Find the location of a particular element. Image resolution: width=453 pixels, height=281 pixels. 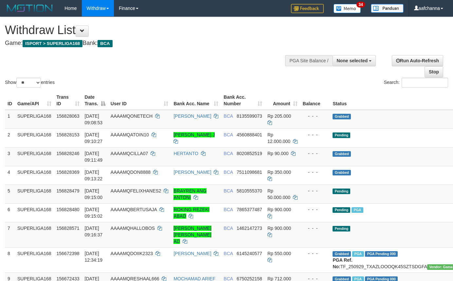

span: 156828369 is located at coordinates (68, 172).